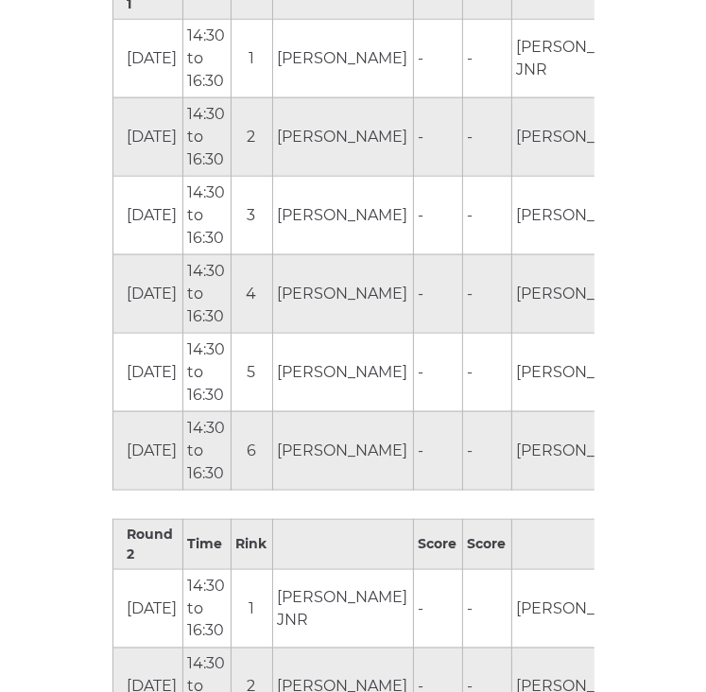  What do you see at coordinates (251, 543) in the screenshot?
I see `th: Rink` at bounding box center [251, 543].